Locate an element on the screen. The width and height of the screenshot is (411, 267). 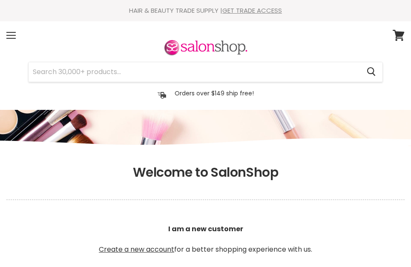
button: Search is located at coordinates (371, 72).